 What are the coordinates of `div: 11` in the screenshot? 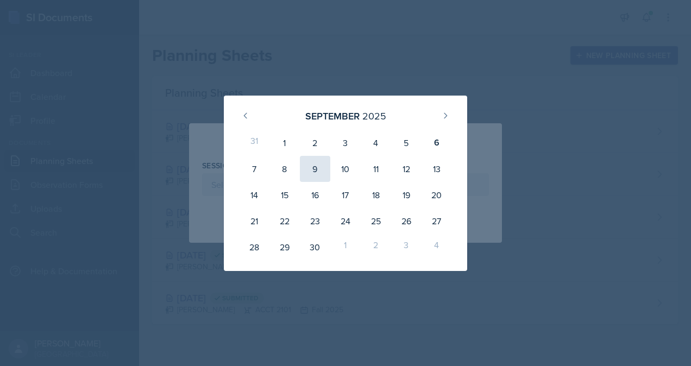 It's located at (376, 169).